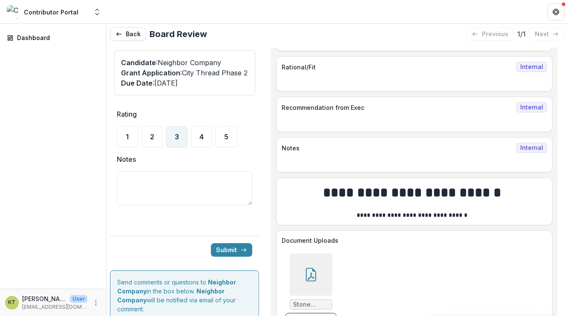 Image resolution: width=568 pixels, height=316 pixels. What do you see at coordinates (139, 63) in the screenshot?
I see `span: Candidate` at bounding box center [139, 63].